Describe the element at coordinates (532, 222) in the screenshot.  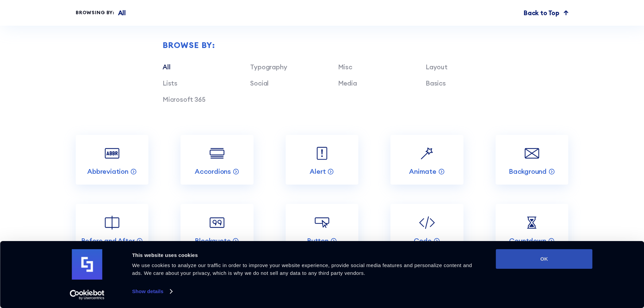
I see `img: Countdown` at that location.